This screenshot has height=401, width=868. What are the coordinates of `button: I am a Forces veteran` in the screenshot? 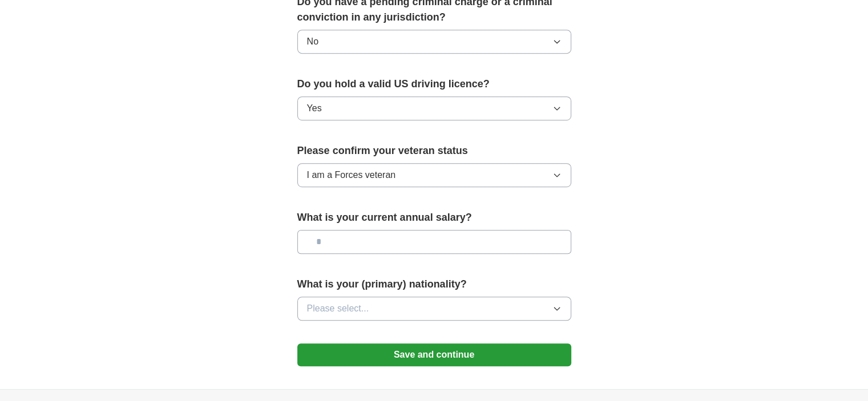 It's located at (434, 175).